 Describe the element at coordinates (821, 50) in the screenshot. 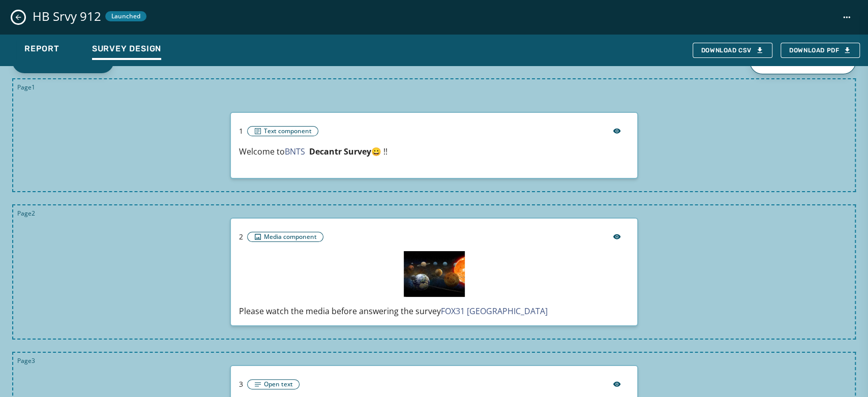

I see `span: Download PDF` at that location.